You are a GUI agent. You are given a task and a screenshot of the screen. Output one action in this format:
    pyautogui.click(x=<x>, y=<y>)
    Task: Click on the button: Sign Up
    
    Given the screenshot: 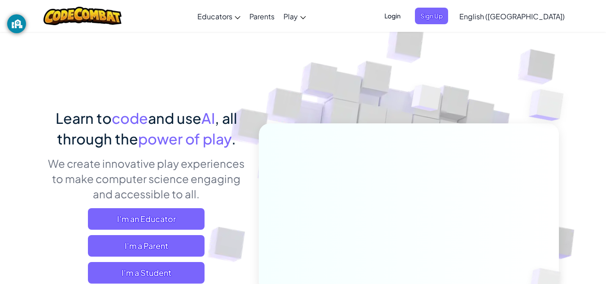 What is the action you would take?
    pyautogui.click(x=432, y=16)
    